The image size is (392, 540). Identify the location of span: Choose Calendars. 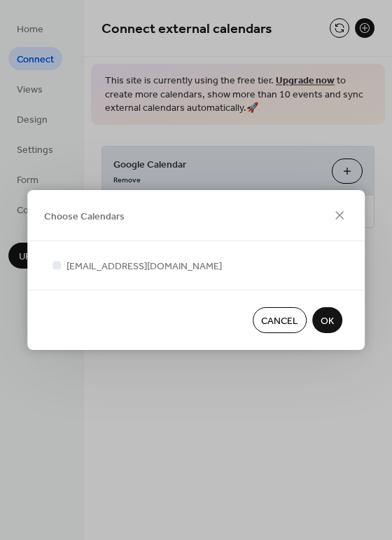
(84, 216).